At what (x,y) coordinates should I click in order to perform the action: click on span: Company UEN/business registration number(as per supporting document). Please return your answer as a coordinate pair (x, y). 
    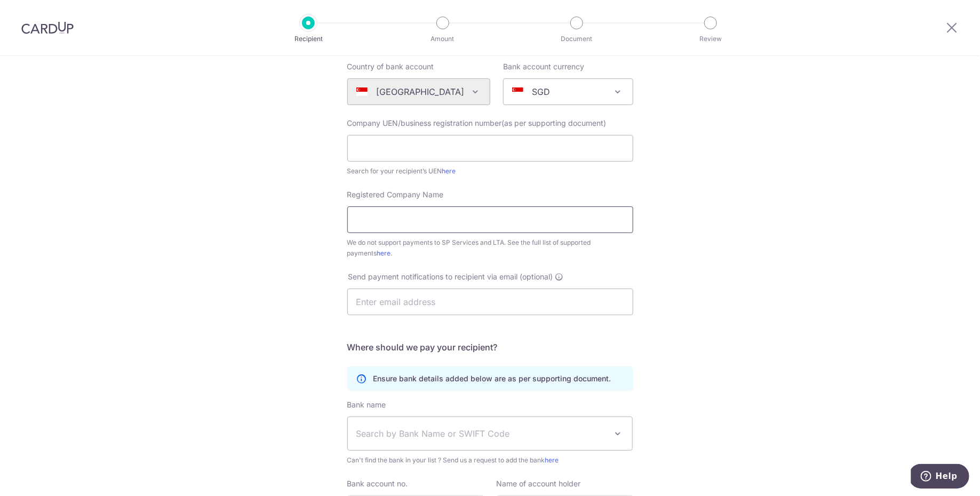
    Looking at the image, I should click on (477, 123).